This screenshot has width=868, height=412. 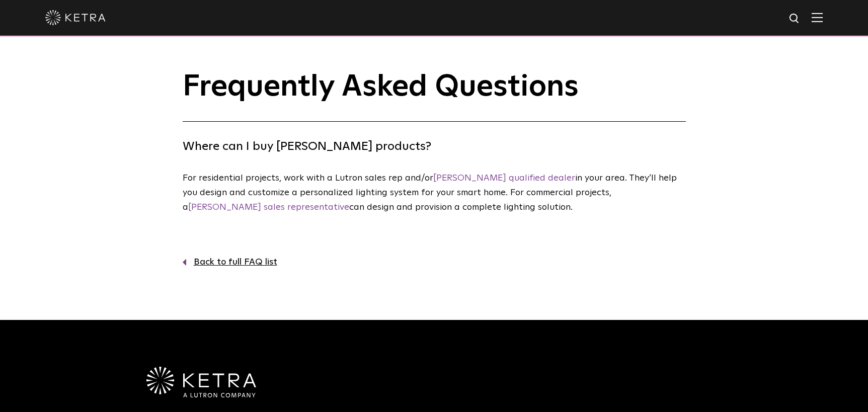 I want to click on img: Hamburger%20Nav.svg, so click(x=818, y=17).